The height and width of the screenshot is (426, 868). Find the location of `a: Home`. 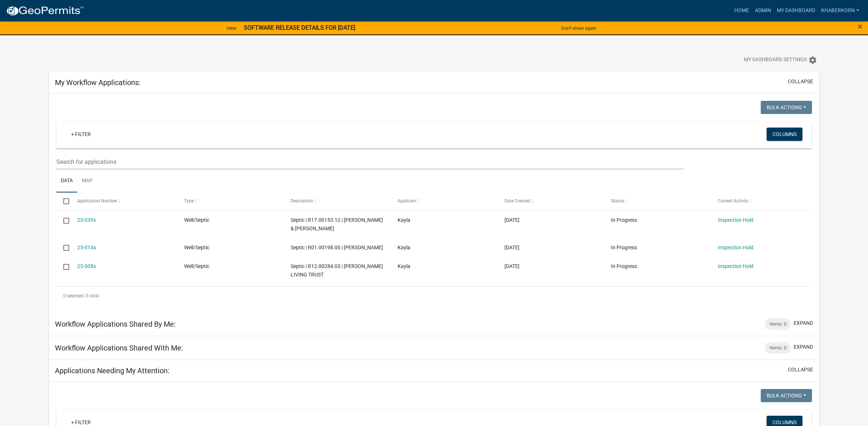

a: Home is located at coordinates (741, 10).